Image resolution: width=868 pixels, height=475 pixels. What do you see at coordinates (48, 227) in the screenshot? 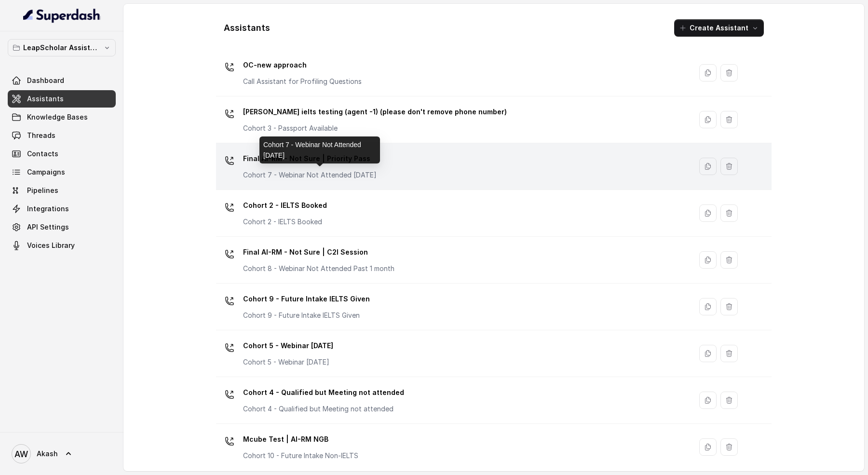
I see `span: API Settings` at bounding box center [48, 227].